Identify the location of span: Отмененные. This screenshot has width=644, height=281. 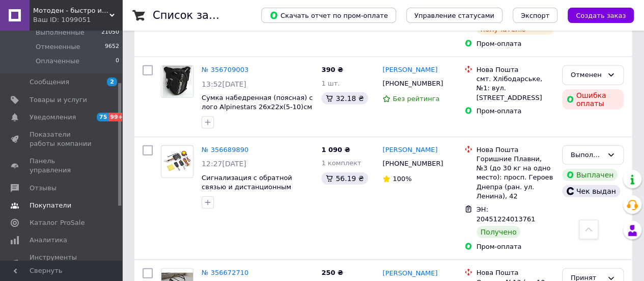
(58, 47).